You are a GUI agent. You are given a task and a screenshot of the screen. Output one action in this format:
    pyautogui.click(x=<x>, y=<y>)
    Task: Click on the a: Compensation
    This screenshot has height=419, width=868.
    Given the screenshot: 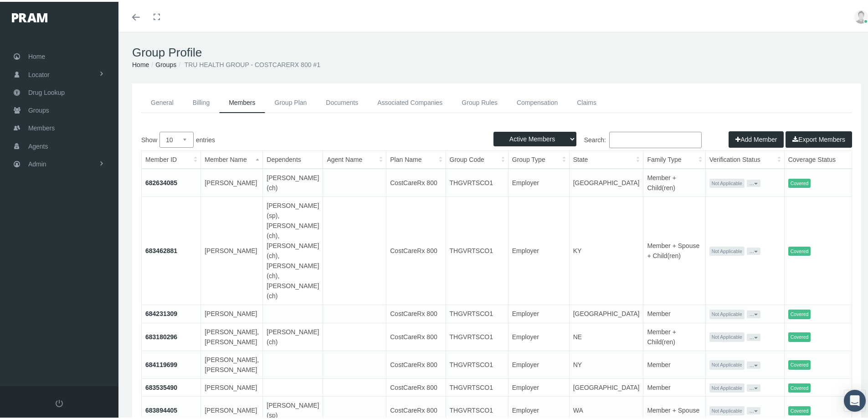 What is the action you would take?
    pyautogui.click(x=537, y=101)
    